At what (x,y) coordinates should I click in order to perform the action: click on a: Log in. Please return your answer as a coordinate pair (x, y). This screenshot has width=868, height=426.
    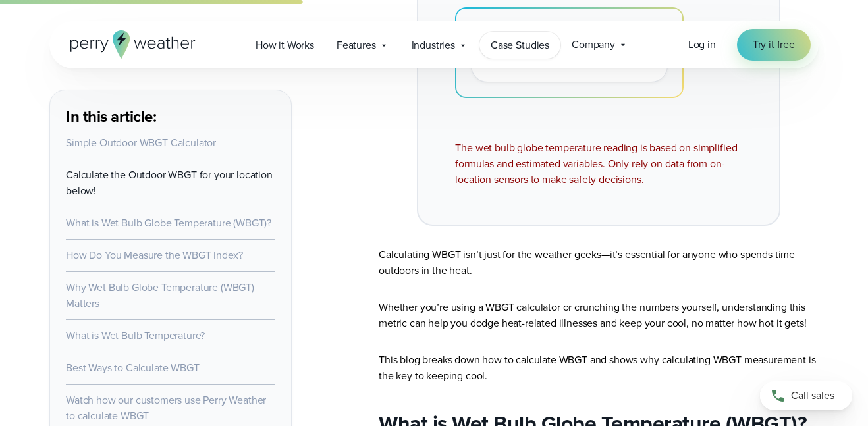
    Looking at the image, I should click on (702, 45).